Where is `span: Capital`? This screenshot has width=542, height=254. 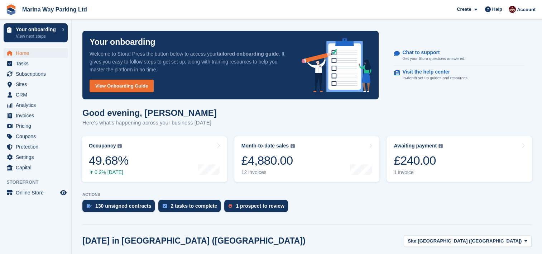
span: Capital is located at coordinates (37, 167).